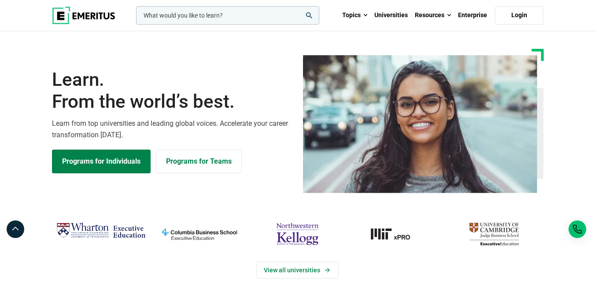 This screenshot has height=282, width=595. Describe the element at coordinates (101, 231) in the screenshot. I see `a: Wharton Executive Education` at that location.